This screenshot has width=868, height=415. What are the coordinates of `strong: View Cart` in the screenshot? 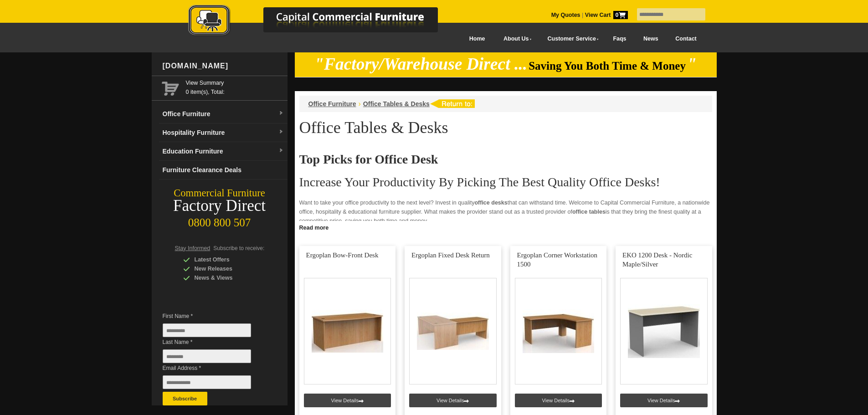 It's located at (607, 15).